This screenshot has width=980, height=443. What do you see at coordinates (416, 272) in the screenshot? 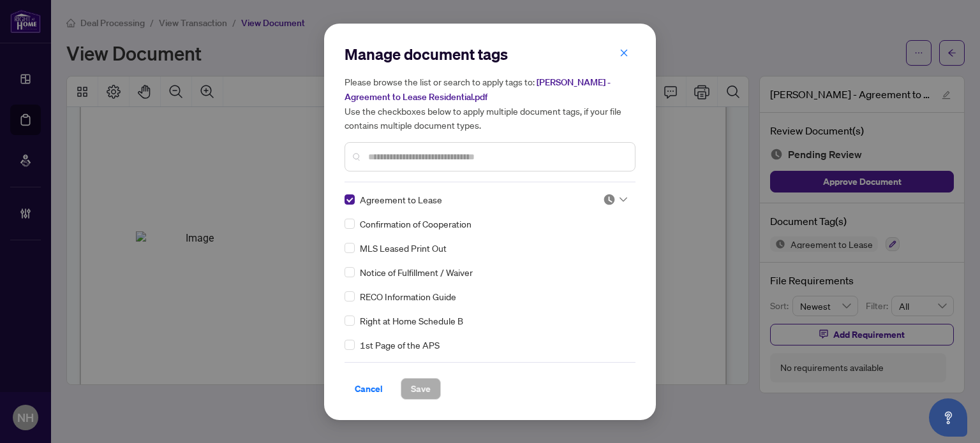
I see `span: Notice of Fulfillment / Waiver` at bounding box center [416, 272].